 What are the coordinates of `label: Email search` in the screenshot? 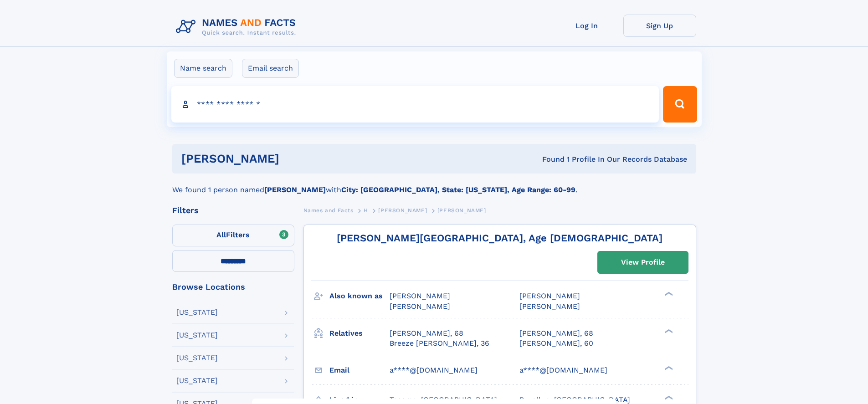 It's located at (270, 68).